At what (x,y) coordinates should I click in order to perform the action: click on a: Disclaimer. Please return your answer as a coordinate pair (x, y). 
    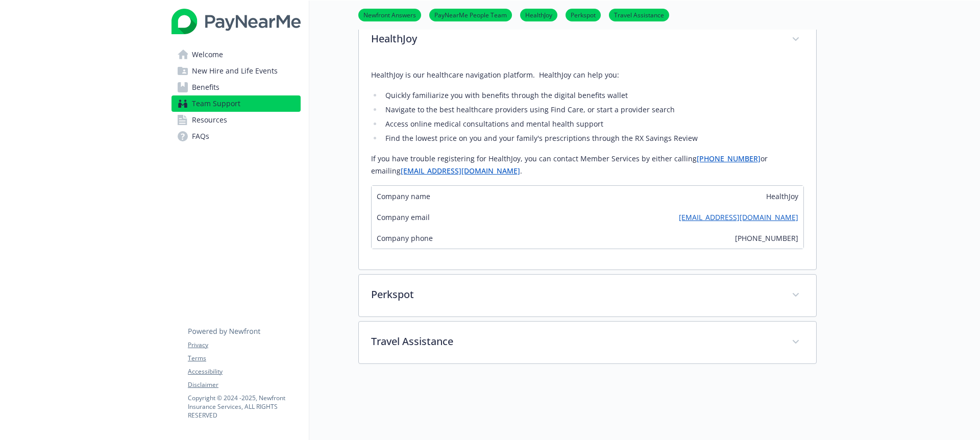
    Looking at the image, I should click on (244, 385).